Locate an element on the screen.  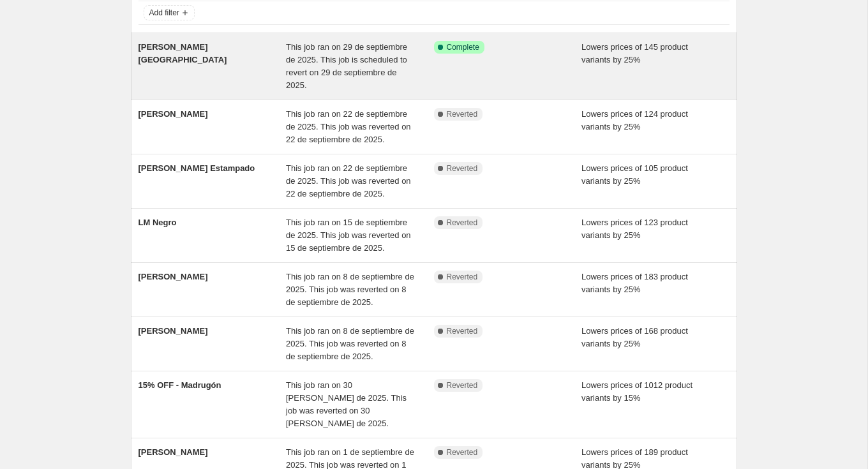
span: Lowers prices of 183 product variants by 25% is located at coordinates (634, 283).